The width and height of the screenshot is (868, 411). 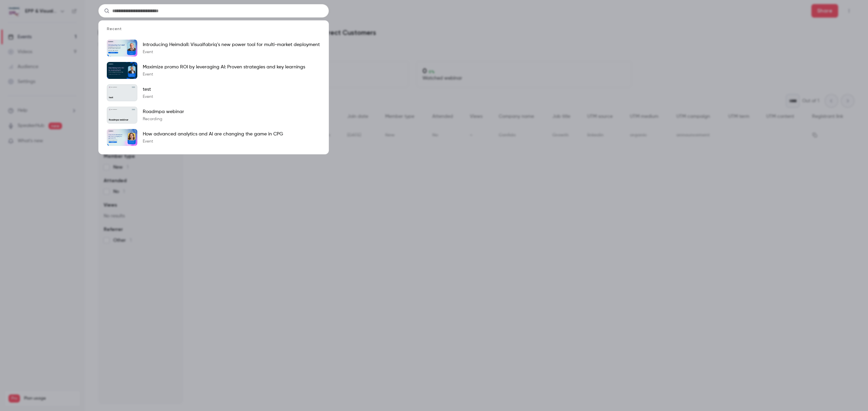 I want to click on img: Introducing Heimdall: Visualfabriq’s new power tool for multi-market deployment, so click(x=122, y=48).